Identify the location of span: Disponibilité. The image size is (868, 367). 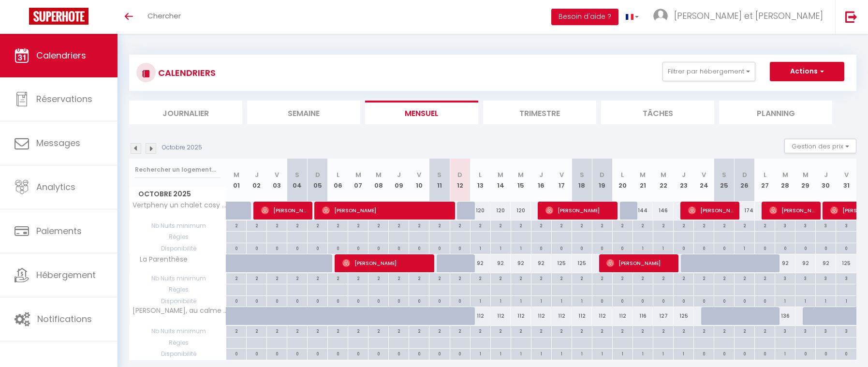
(178, 354).